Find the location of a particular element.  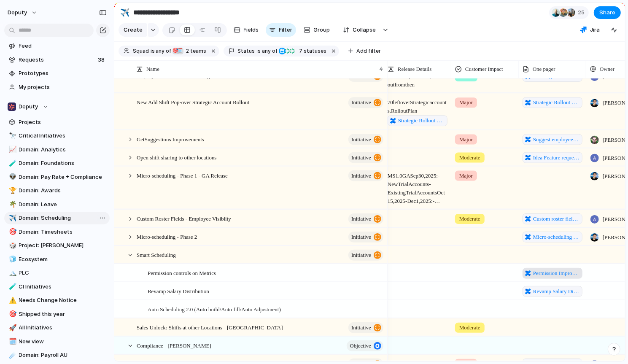

a: Prototypes is located at coordinates (57, 73).